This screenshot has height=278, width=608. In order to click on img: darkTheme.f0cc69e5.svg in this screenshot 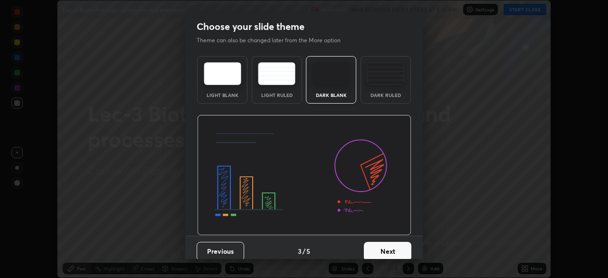, I will do `click(331, 74)`.